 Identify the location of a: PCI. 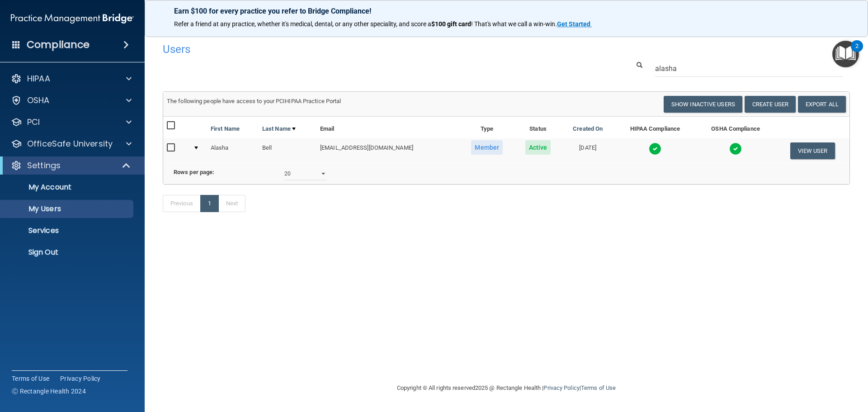
(71, 122).